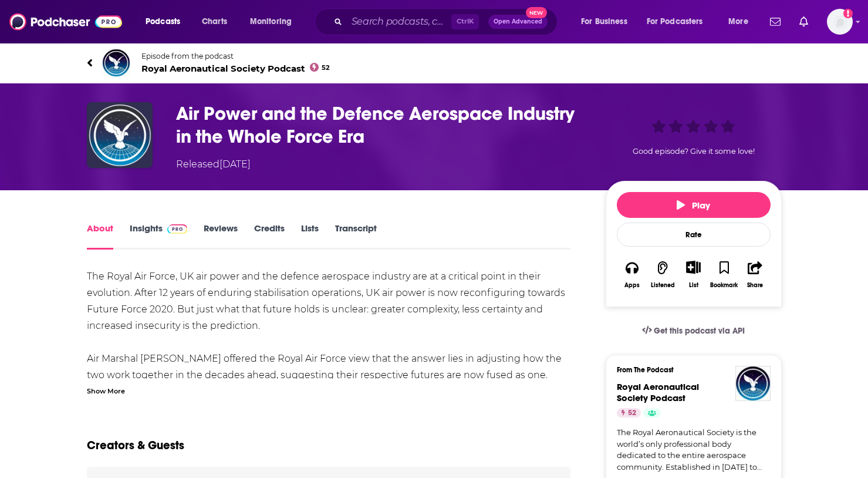  What do you see at coordinates (135, 445) in the screenshot?
I see `h2: Creators & Guests` at bounding box center [135, 445].